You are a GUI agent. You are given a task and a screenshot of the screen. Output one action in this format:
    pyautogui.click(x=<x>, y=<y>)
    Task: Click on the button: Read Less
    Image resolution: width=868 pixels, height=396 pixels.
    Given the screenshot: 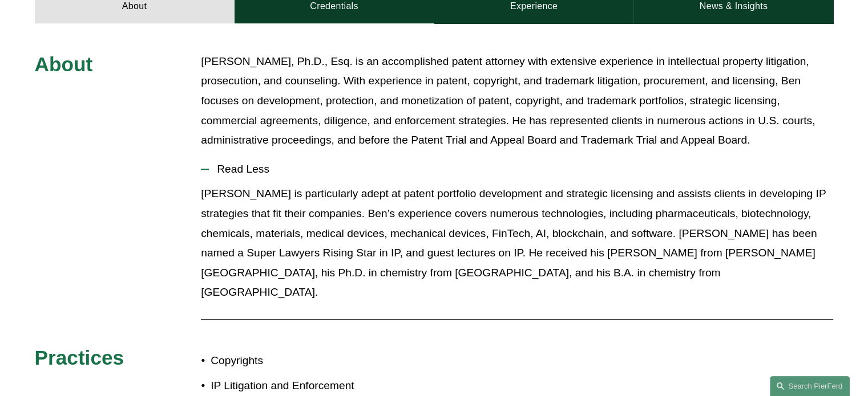 What is the action you would take?
    pyautogui.click(x=516, y=169)
    